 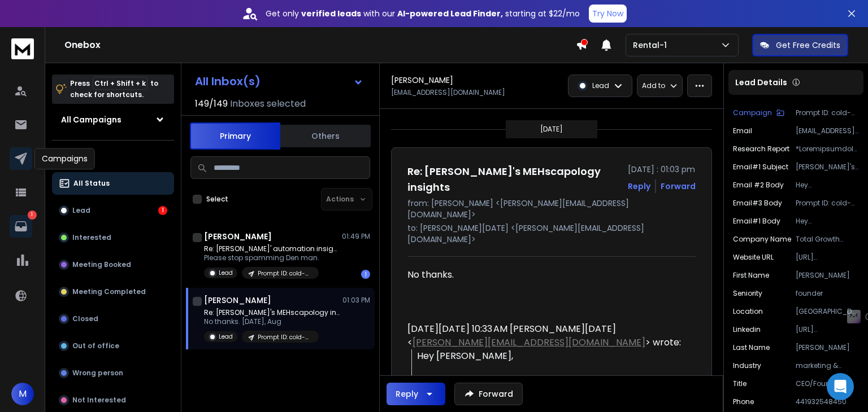 I want to click on p: founder, so click(x=828, y=293).